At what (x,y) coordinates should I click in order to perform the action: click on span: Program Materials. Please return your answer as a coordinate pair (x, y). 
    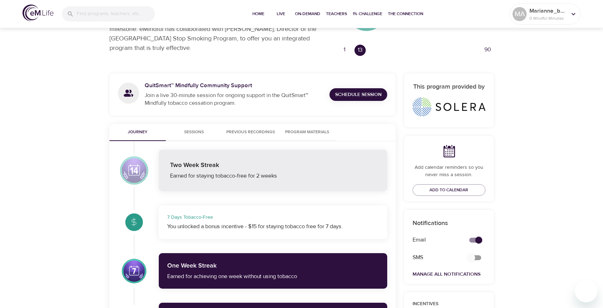
    Looking at the image, I should click on (307, 132).